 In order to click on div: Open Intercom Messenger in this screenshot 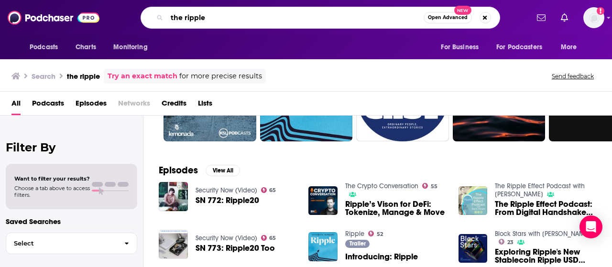, I will do `click(591, 227)`.